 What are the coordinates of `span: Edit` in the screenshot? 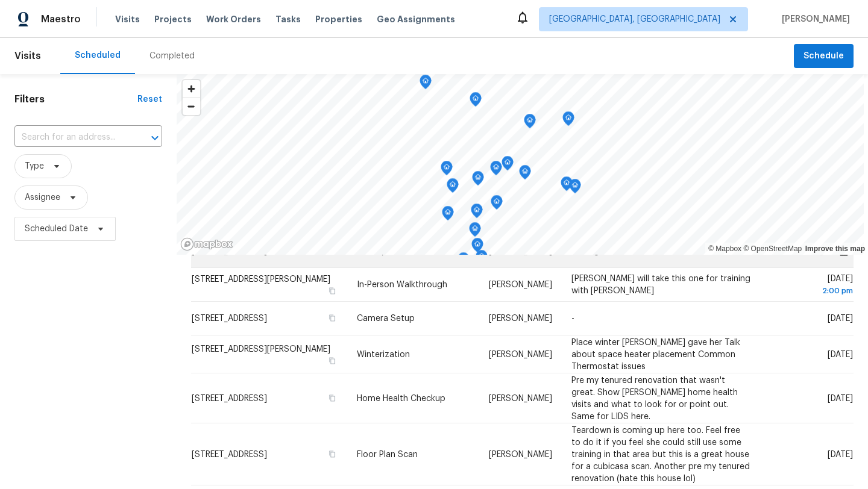 It's located at (826, 250).